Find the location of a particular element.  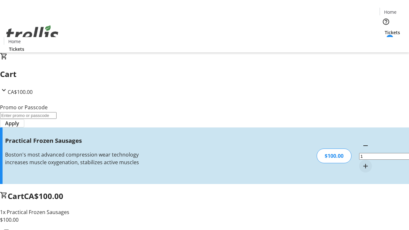

div: Boston's most advanced compression wear technology increases muscle oxygenation, stabilizes activ... is located at coordinates (75, 158).